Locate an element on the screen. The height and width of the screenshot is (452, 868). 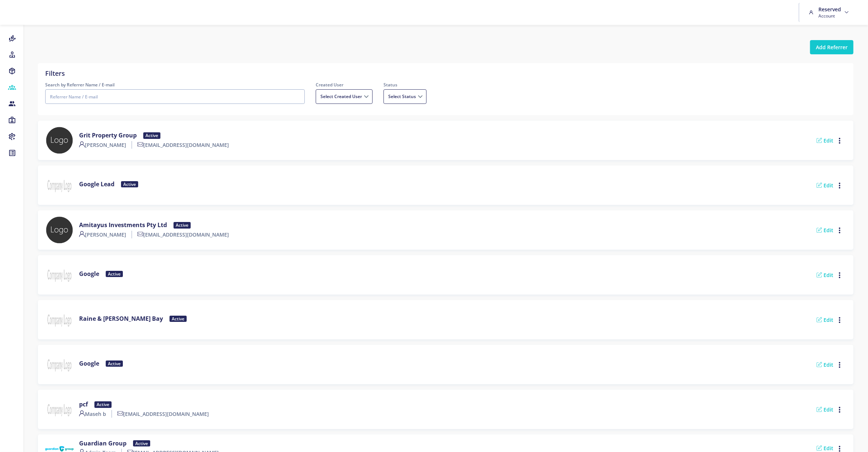
label: Status is located at coordinates (405, 85).